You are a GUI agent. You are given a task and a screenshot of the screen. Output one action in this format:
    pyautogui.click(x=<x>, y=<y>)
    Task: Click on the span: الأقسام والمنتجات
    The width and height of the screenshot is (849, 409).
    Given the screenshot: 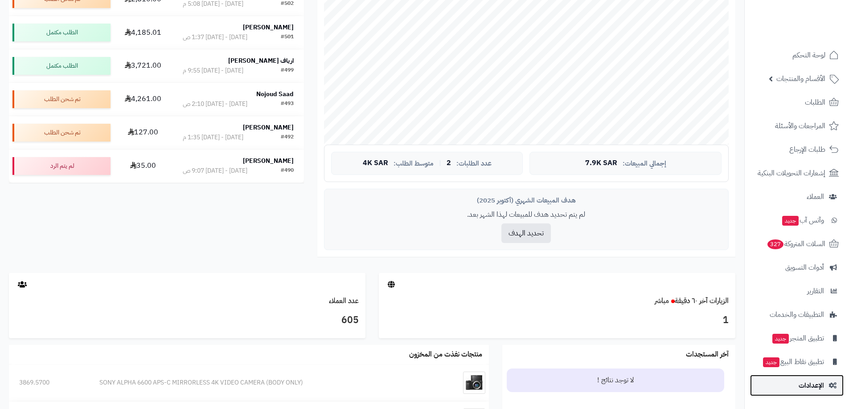 What is the action you would take?
    pyautogui.click(x=801, y=79)
    